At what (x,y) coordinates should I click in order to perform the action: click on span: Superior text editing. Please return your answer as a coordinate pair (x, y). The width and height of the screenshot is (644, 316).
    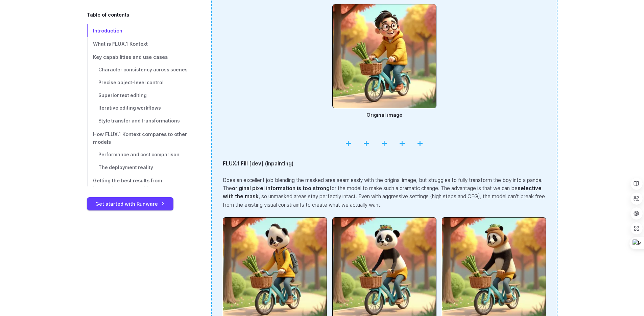
    Looking at the image, I should click on (123, 95).